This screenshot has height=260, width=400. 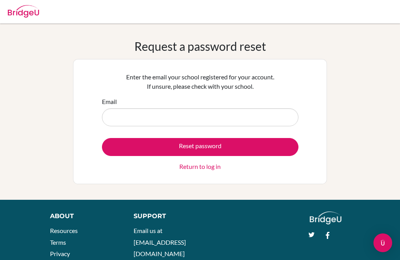 What do you see at coordinates (83, 216) in the screenshot?
I see `div: About` at bounding box center [83, 216].